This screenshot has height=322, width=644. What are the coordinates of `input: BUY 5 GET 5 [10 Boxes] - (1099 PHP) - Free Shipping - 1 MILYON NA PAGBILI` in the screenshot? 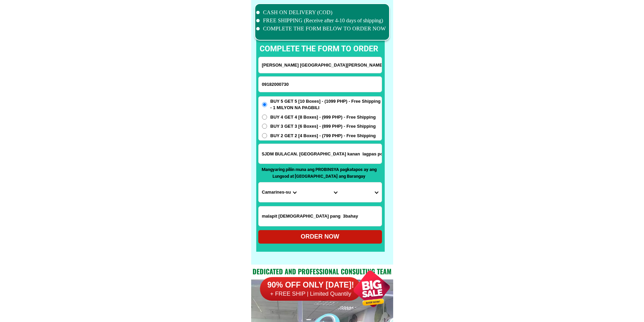 It's located at (264, 104).